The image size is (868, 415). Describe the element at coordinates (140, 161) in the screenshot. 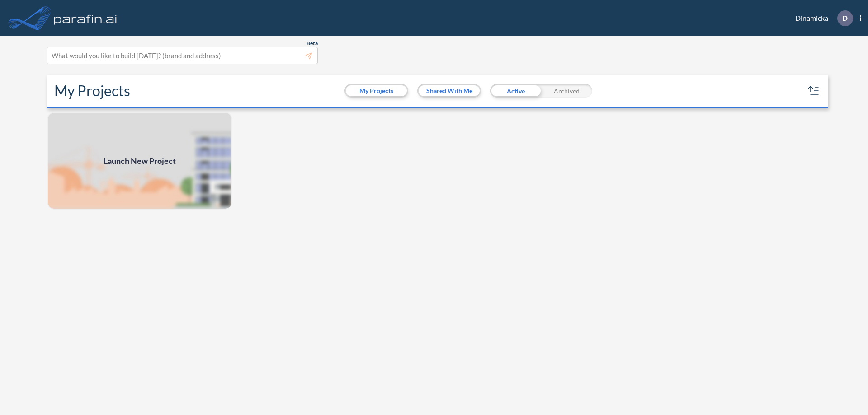

I see `img: add` at that location.